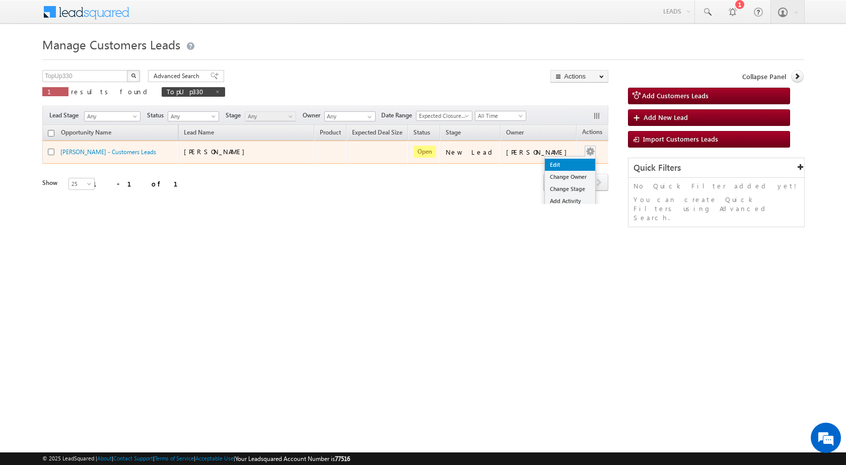 This screenshot has height=465, width=846. What do you see at coordinates (350, 116) in the screenshot?
I see `input: Type to Search` at bounding box center [350, 116].